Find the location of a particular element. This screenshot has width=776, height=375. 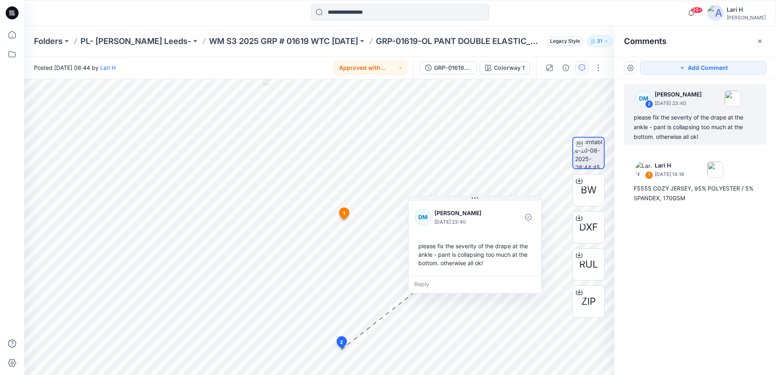

img: turntable-20-08-2025-08:44:45 is located at coordinates (589, 153).